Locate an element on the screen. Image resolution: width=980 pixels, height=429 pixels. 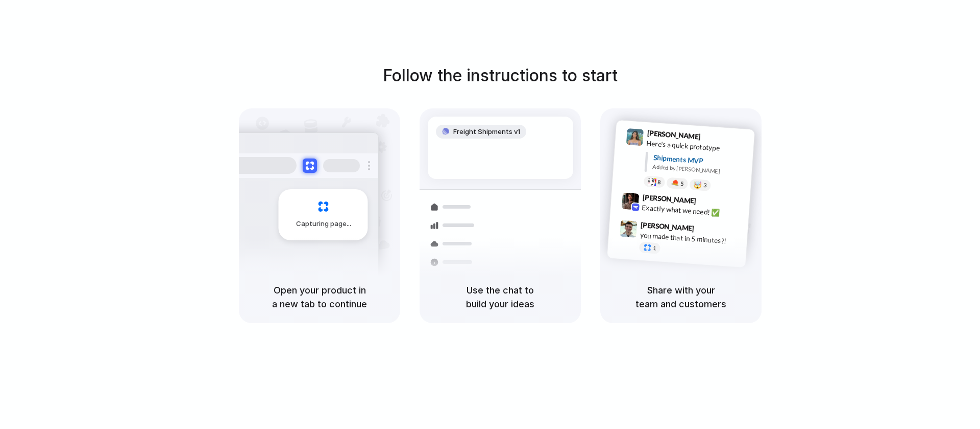
h5: Open your product in a new tab to continue is located at coordinates (319, 297).